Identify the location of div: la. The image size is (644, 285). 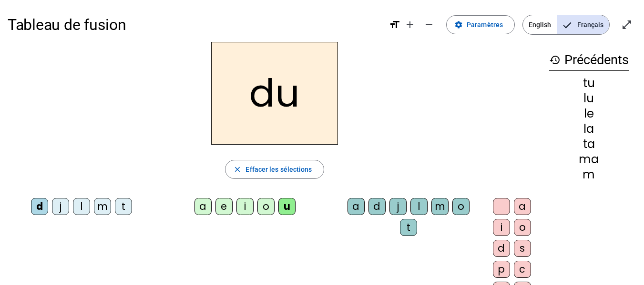
(589, 129).